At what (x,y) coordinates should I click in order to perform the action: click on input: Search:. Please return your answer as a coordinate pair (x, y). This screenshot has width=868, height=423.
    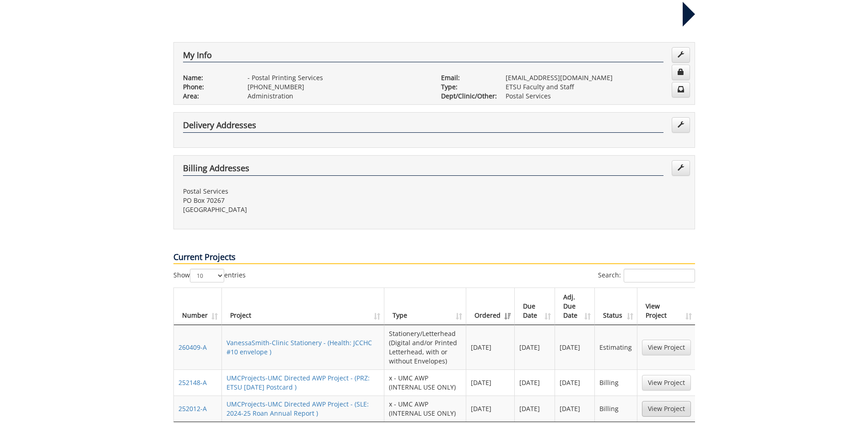
    Looking at the image, I should click on (659, 276).